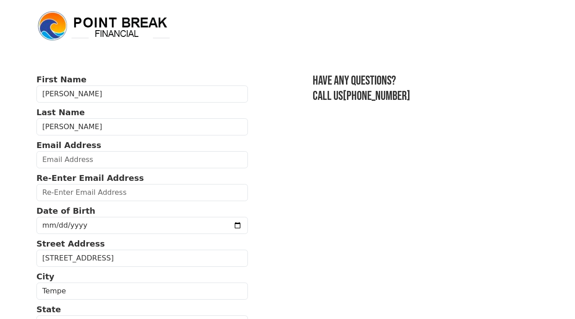 The image size is (575, 319). Describe the element at coordinates (142, 127) in the screenshot. I see `input: Last Name` at that location.